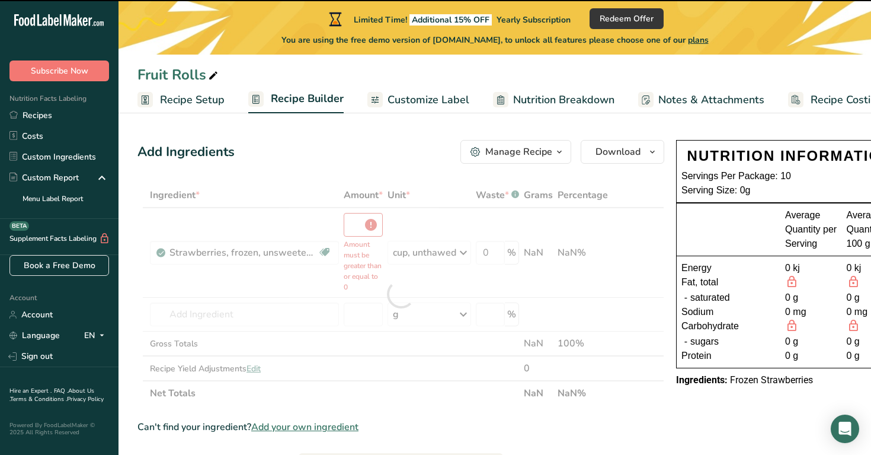 This screenshot has height=455, width=871. Describe the element at coordinates (450, 20) in the screenshot. I see `span: Additional 15% OFF` at that location.